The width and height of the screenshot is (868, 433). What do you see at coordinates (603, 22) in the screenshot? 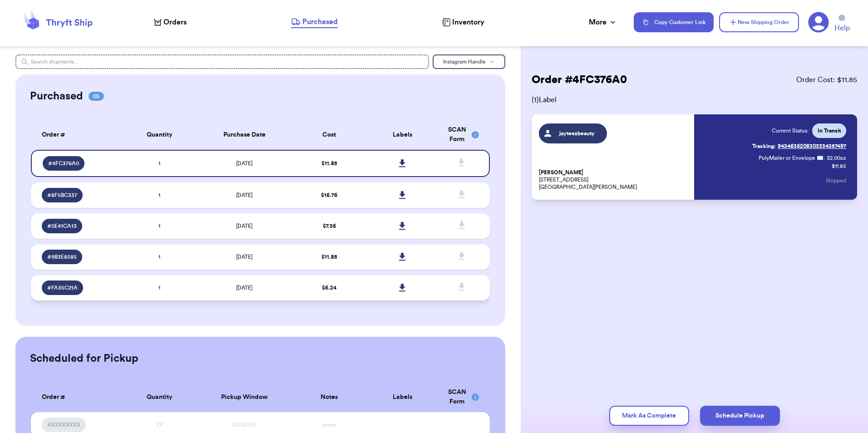
I see `div: More` at bounding box center [603, 22].